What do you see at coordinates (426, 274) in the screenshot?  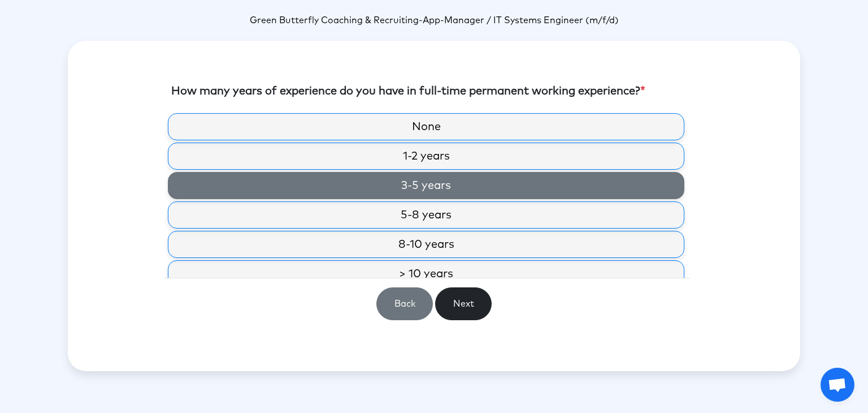 I see `label: > 10 years` at bounding box center [426, 274].